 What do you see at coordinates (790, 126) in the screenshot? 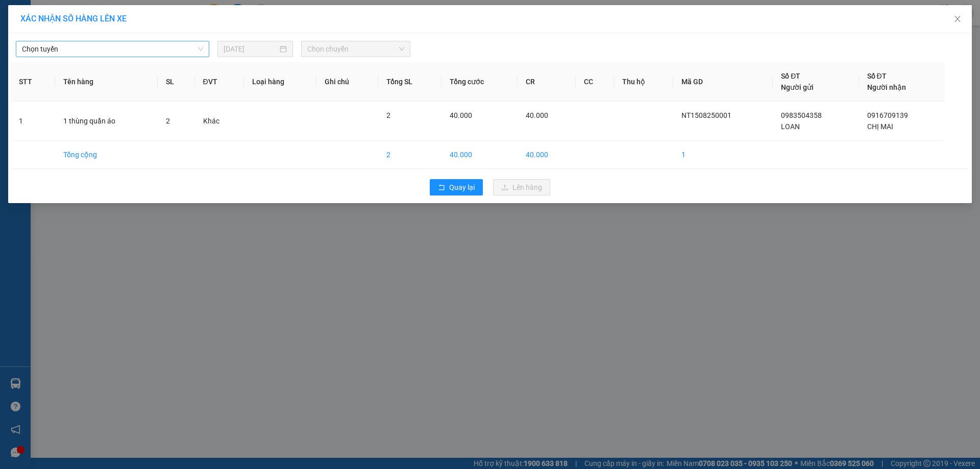
I see `span: LOAN` at bounding box center [790, 126].